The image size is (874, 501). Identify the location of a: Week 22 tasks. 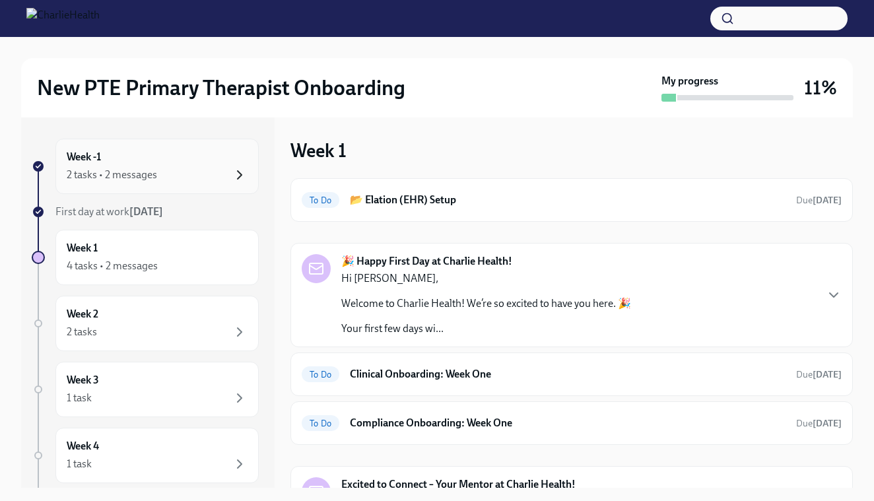
(145, 323).